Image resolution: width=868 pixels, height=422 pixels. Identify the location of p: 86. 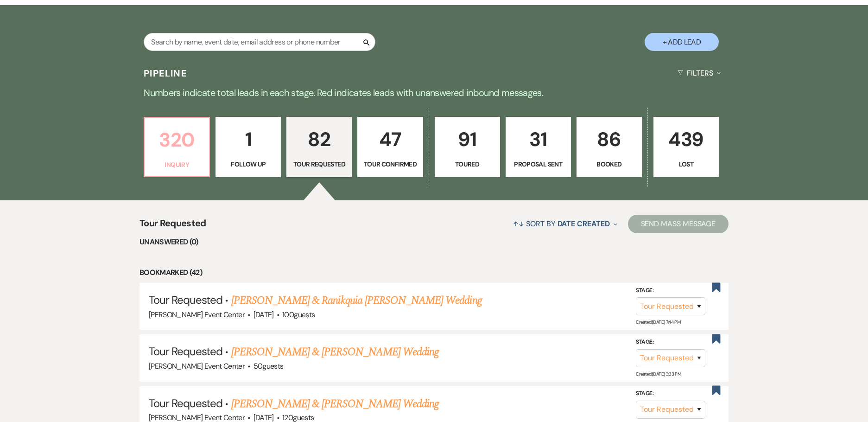
(609, 139).